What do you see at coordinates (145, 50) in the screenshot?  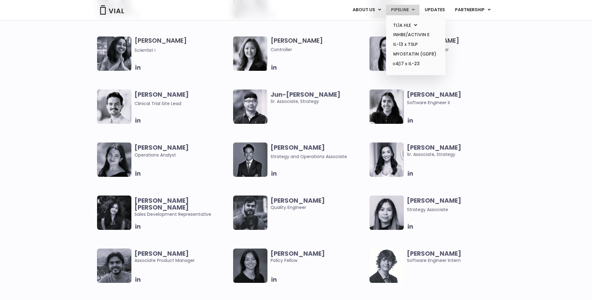 I see `span: Scientist I` at bounding box center [145, 50].